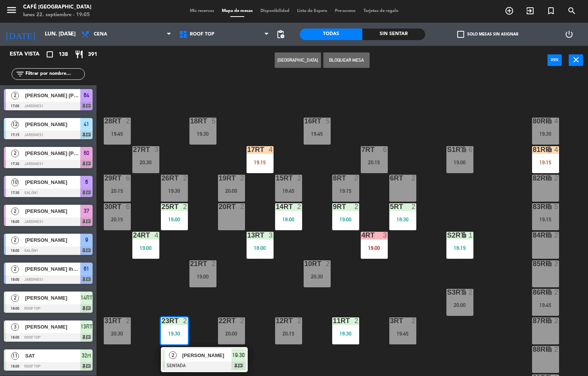 This screenshot has height=376, width=588. Describe the element at coordinates (394, 34) in the screenshot. I see `div: Sin sentar` at that location.